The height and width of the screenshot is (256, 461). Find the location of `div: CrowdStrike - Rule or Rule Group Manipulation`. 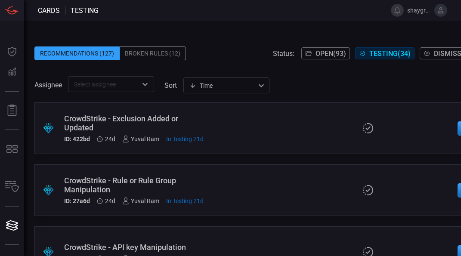

div: CrowdStrike - Rule or Rule Group Manipulation is located at coordinates (134, 185).